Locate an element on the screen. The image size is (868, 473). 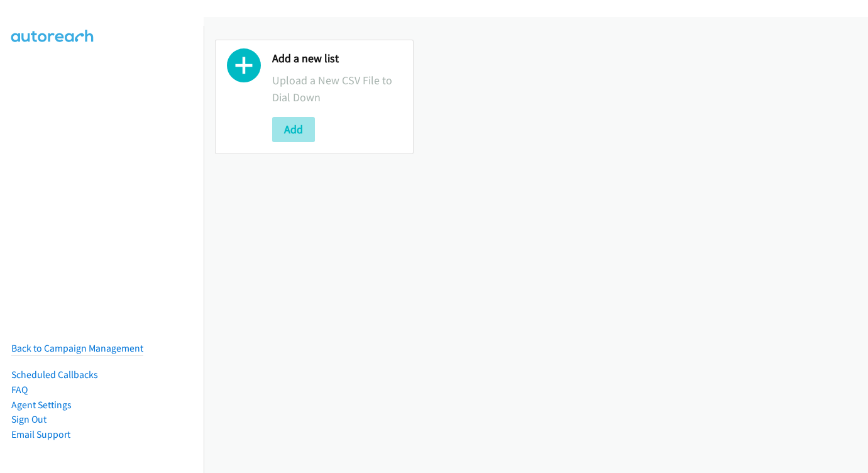
a: Sign Out is located at coordinates (29, 419).